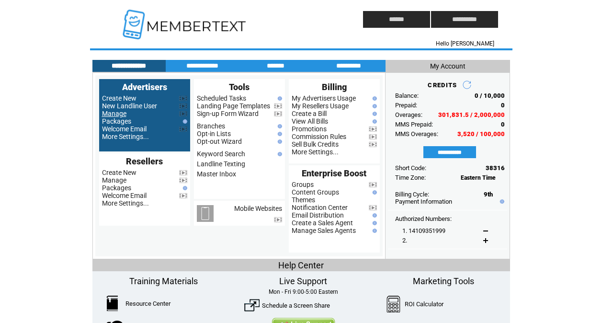 The image size is (602, 323). What do you see at coordinates (417, 134) in the screenshot?
I see `span: MMS Overages:` at bounding box center [417, 134].